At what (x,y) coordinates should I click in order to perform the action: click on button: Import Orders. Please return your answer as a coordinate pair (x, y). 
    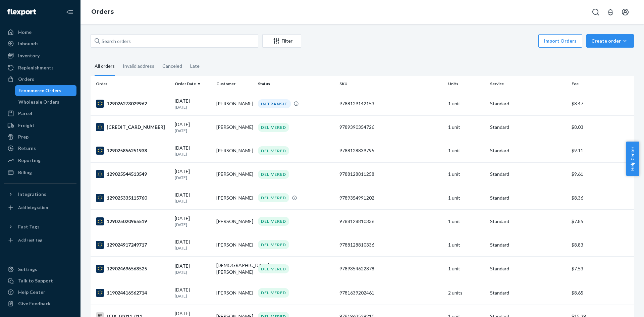
    Looking at the image, I should click on (560, 41).